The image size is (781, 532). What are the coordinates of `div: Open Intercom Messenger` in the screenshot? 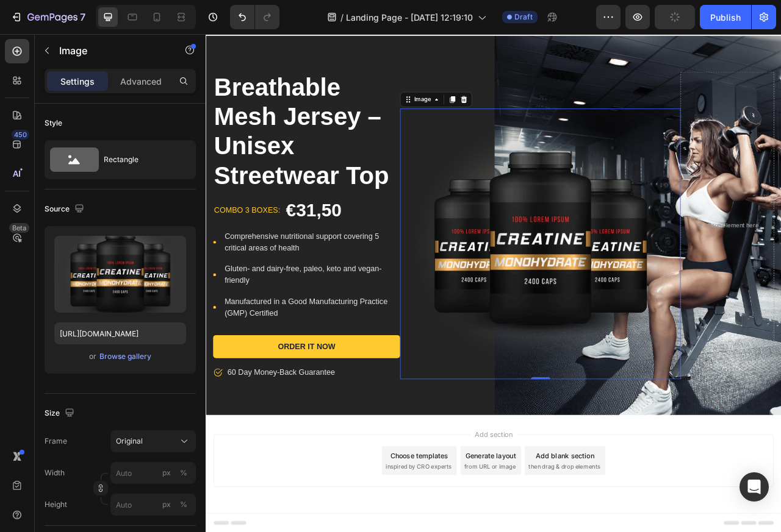 It's located at (754, 487).